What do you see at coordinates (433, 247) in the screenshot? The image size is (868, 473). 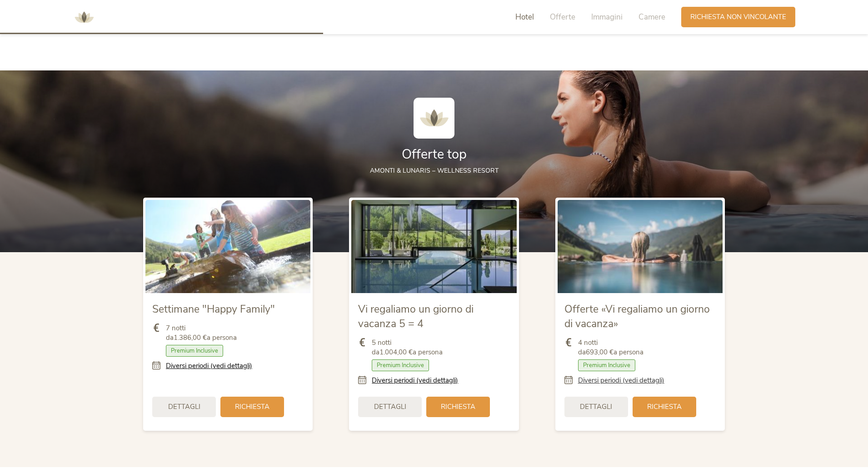 I see `img: Vi regaliamo un giorno di vacanza 5 = 4` at bounding box center [433, 247].